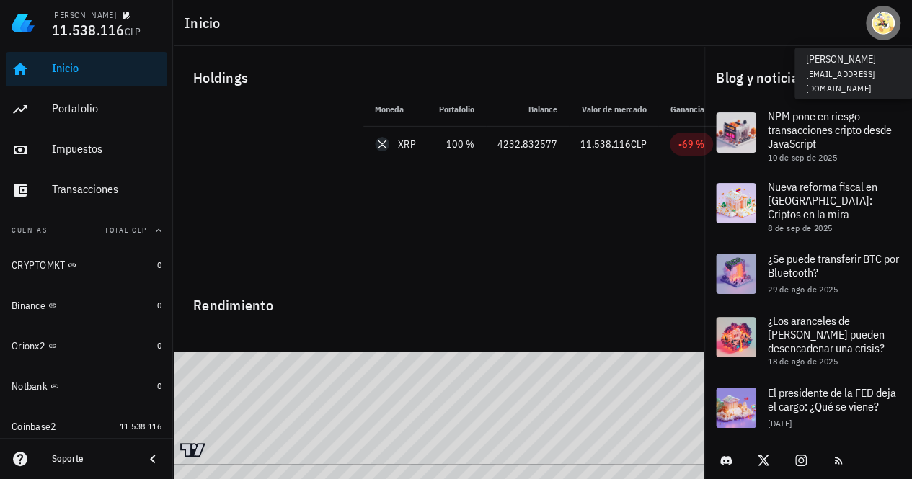  What do you see at coordinates (107, 149) in the screenshot?
I see `div: Impuestos` at bounding box center [107, 149].